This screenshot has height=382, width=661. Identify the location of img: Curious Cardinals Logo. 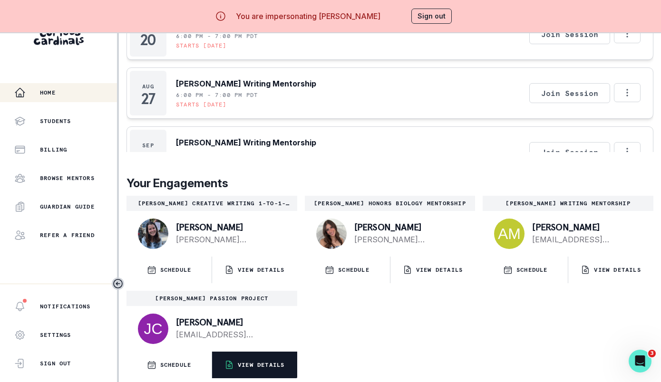
(58, 37).